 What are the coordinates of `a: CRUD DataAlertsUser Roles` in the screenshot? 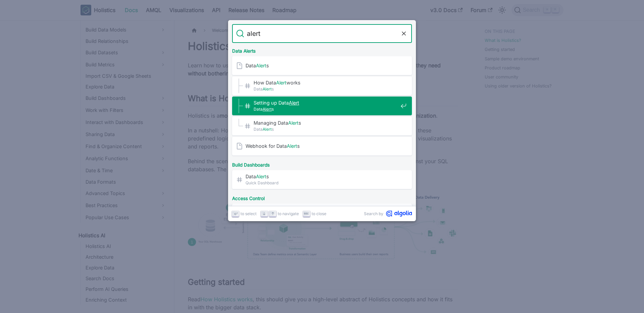 It's located at (322, 213).